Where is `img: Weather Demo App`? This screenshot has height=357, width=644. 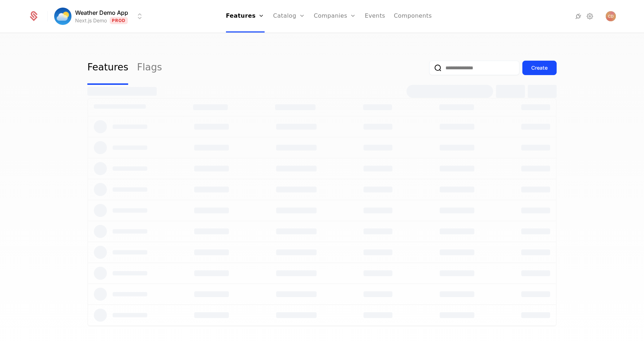 img: Weather Demo App is located at coordinates (63, 16).